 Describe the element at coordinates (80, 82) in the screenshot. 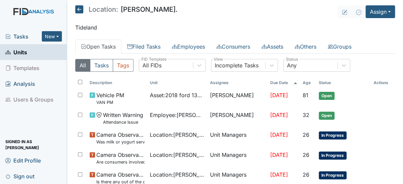

I see `input: Toggle All Rows Selected` at that location.